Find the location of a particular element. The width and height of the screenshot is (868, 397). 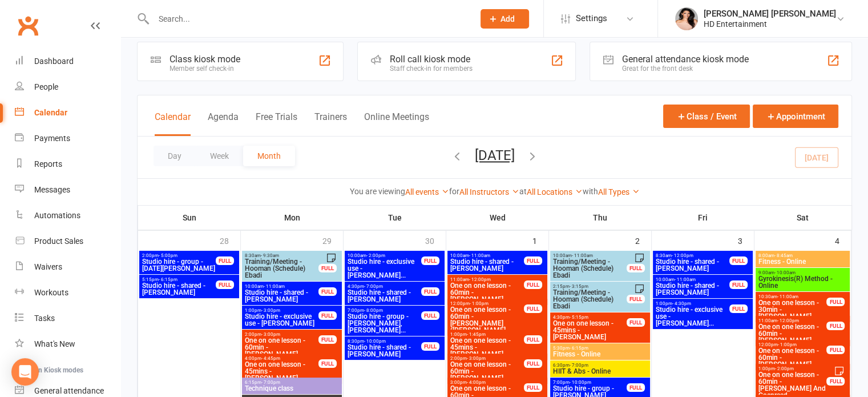

a: Clubworx is located at coordinates (28, 26).